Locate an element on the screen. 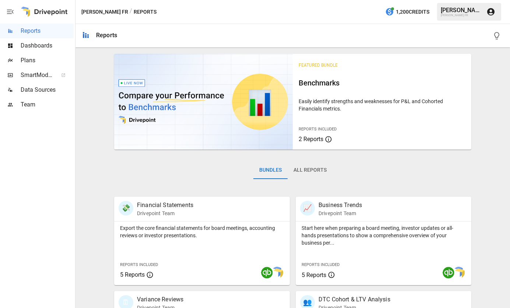  p: Business Trends is located at coordinates (340, 205).